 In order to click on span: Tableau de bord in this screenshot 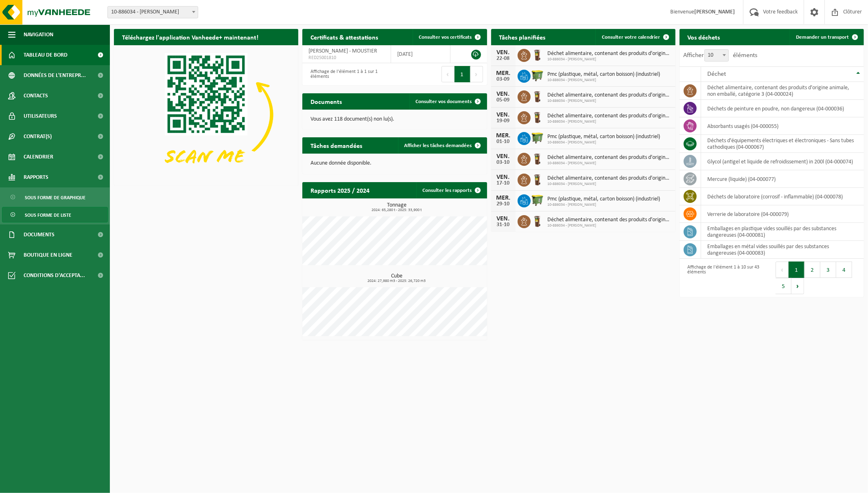, I will do `click(45, 55)`.